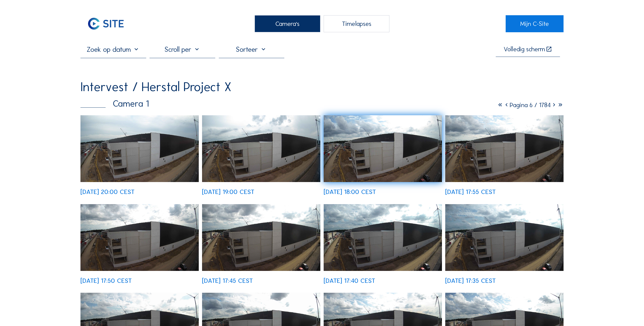 Image resolution: width=644 pixels, height=326 pixels. Describe the element at coordinates (156, 87) in the screenshot. I see `div: Intervest / Herstal Project X` at that location.